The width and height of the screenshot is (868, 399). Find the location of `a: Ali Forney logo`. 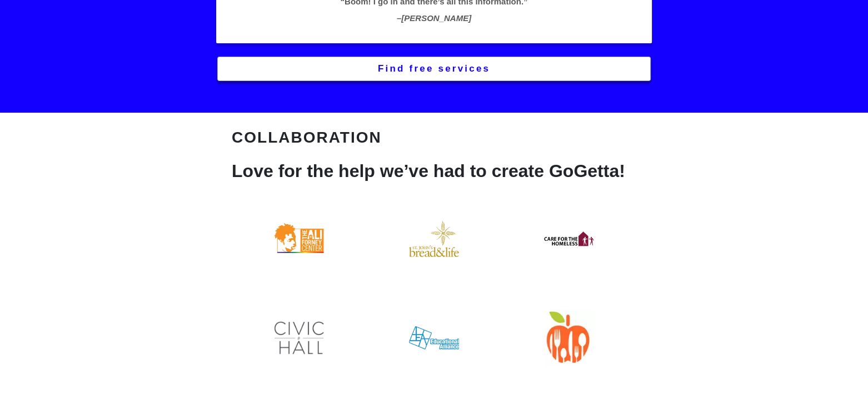

a: Ali Forney logo is located at coordinates (299, 238).